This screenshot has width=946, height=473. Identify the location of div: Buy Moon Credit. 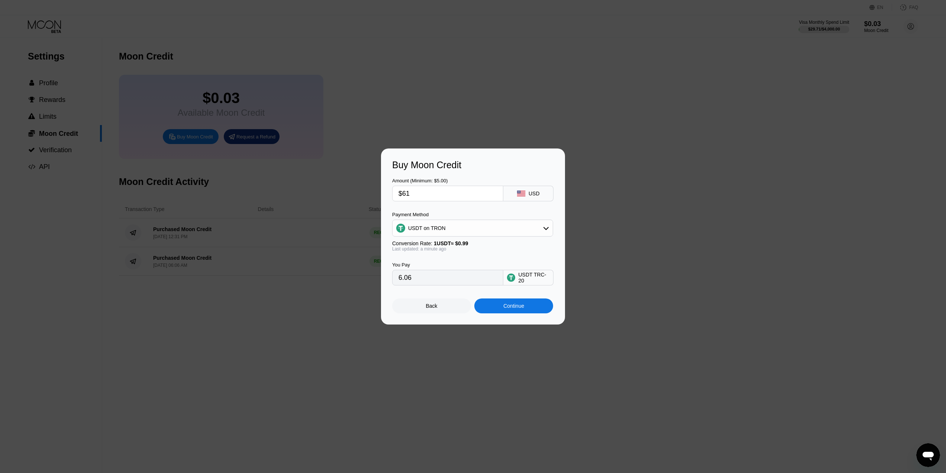
(473, 165).